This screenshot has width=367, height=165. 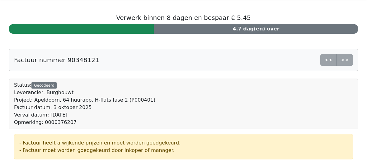 What do you see at coordinates (256, 29) in the screenshot?
I see `div: 4.7 dag(en) over` at bounding box center [256, 29].